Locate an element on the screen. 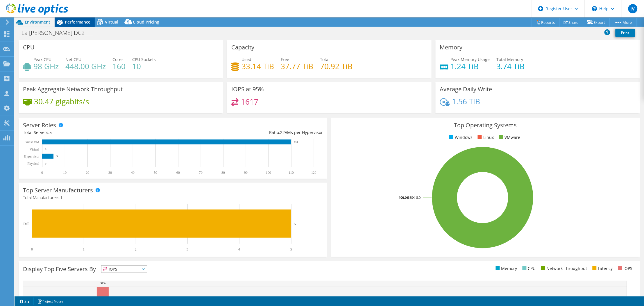 The width and height of the screenshot is (644, 306). h4: 37.77 TiB is located at coordinates (297, 66).